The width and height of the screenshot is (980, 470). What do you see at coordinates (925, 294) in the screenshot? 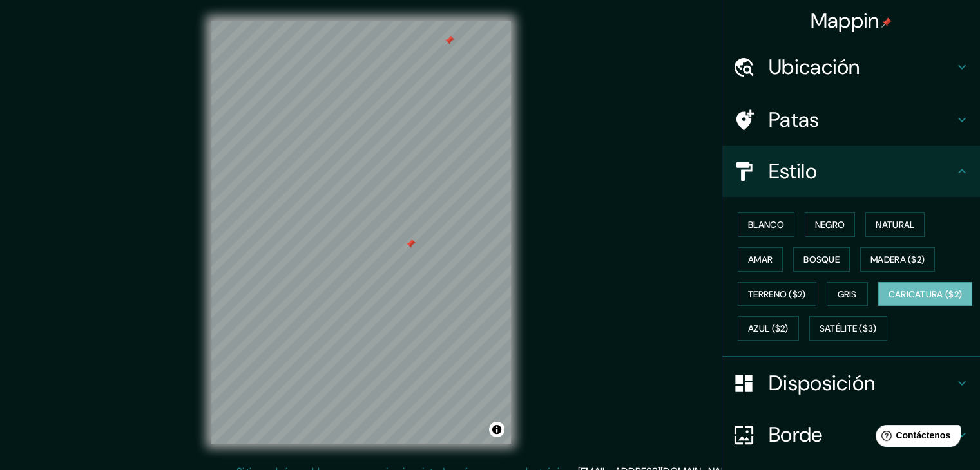
I see `button: Caricatura ($2)` at bounding box center [925, 294].